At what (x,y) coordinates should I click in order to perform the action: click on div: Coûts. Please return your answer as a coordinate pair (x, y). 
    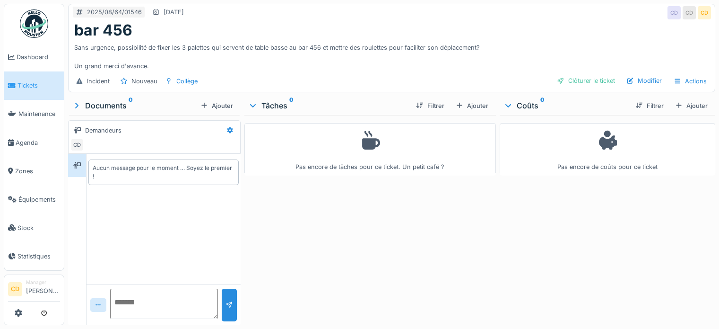
    Looking at the image, I should click on (565, 105).